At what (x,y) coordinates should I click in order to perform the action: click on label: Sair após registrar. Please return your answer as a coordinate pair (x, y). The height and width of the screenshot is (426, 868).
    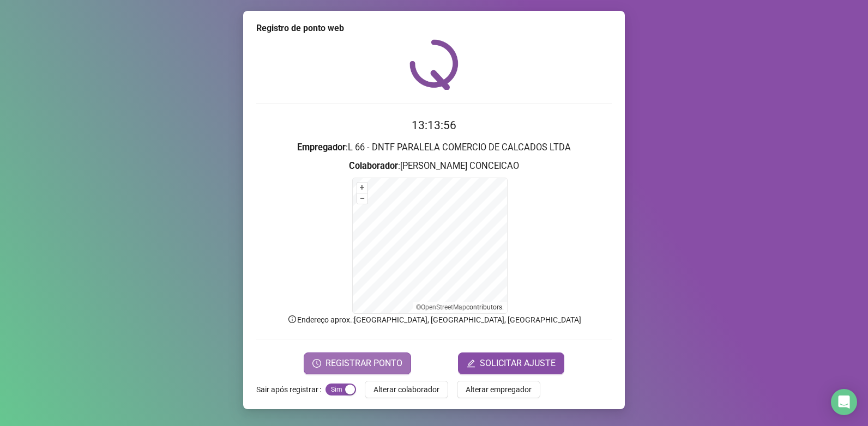
    Looking at the image, I should click on (291, 389).